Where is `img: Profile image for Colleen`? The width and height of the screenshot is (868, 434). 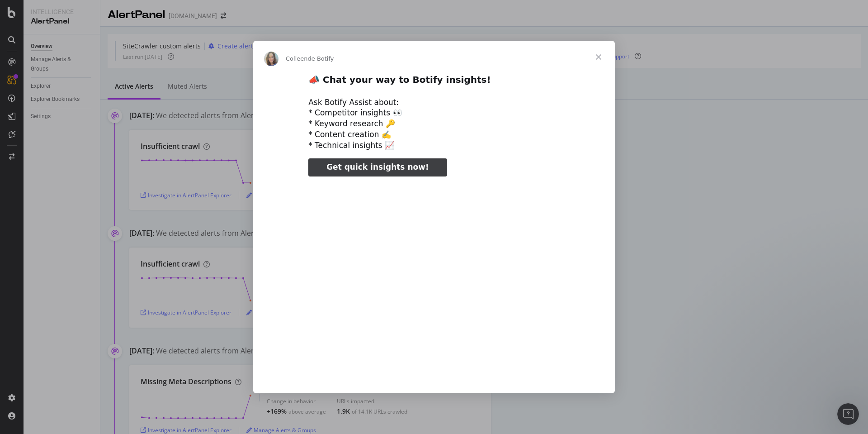
img: Profile image for Colleen is located at coordinates (271, 59).